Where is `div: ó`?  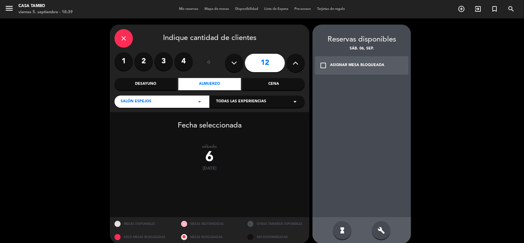 div: ó is located at coordinates (209, 63).